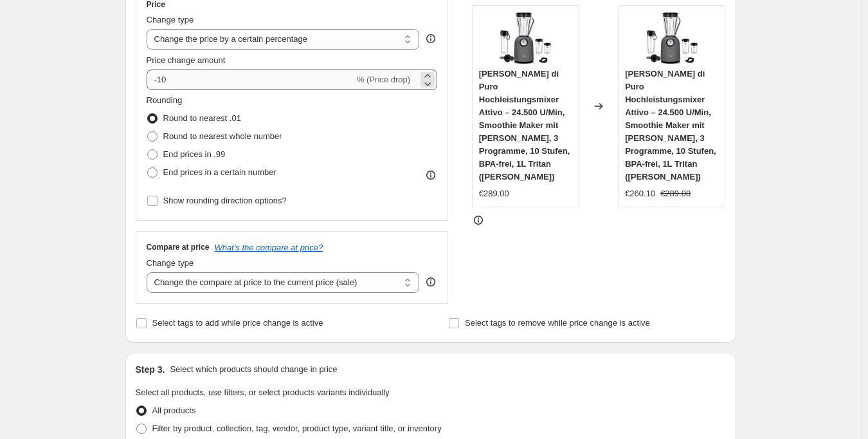 Image resolution: width=868 pixels, height=439 pixels. What do you see at coordinates (557, 323) in the screenshot?
I see `span: Select tags to remove while price change is active` at bounding box center [557, 323].